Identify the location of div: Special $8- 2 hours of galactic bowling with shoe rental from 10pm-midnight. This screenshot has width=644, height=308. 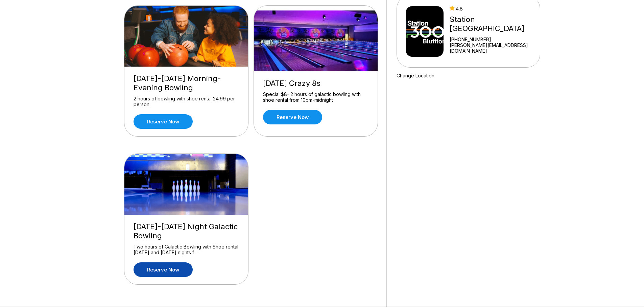
(316, 97).